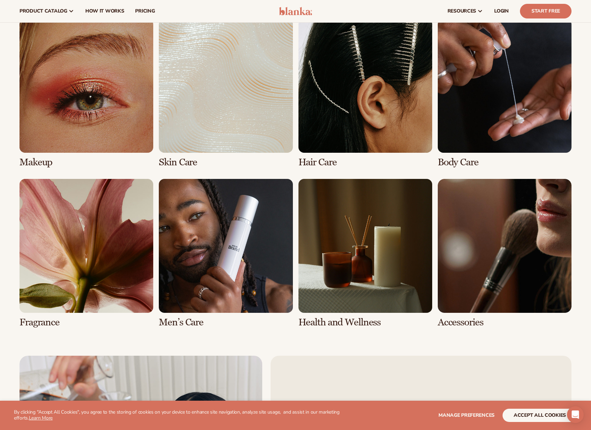 The image size is (591, 430). What do you see at coordinates (226, 162) in the screenshot?
I see `h3: Skin Care` at bounding box center [226, 162].